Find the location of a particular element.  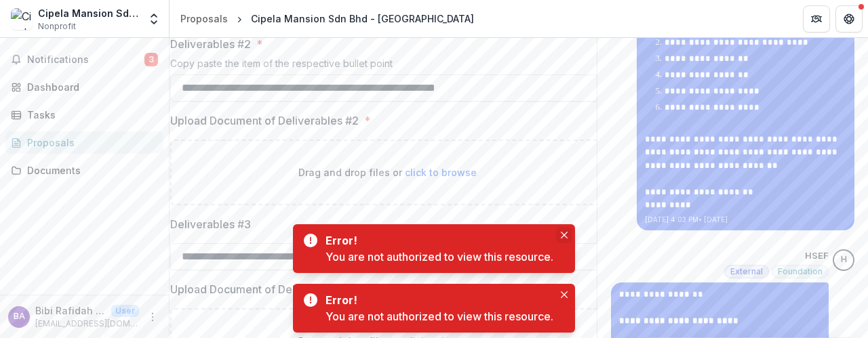

div: HSEF is located at coordinates (844, 259).